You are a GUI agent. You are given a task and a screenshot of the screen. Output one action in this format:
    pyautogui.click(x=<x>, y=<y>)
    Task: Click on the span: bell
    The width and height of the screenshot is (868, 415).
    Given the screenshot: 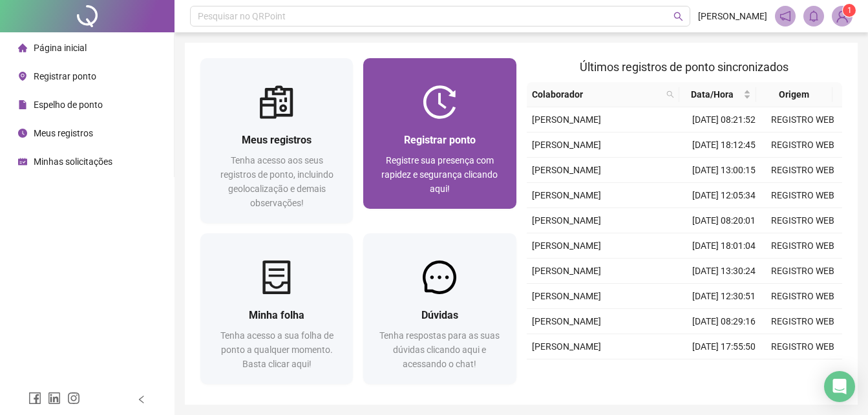 What is the action you would take?
    pyautogui.click(x=814, y=16)
    